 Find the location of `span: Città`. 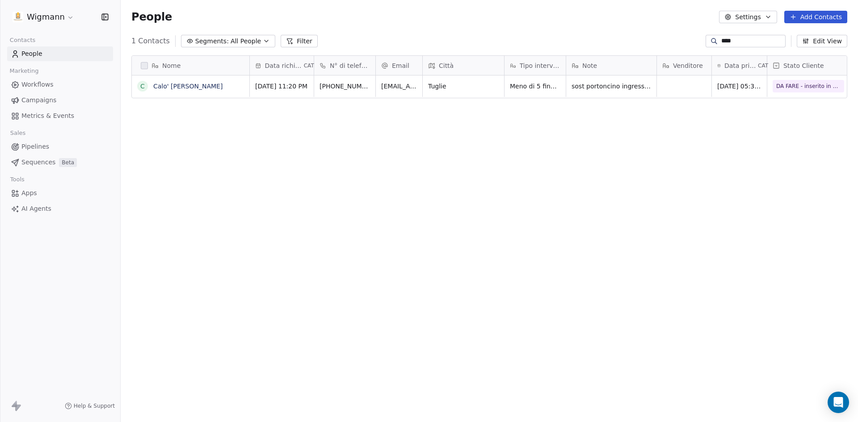

span: Città is located at coordinates (446, 66).